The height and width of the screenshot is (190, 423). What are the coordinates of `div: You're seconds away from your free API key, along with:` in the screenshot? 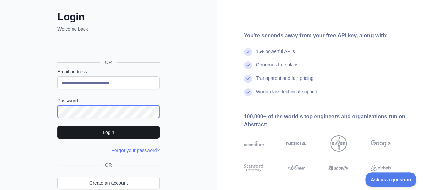 It's located at (328, 36).